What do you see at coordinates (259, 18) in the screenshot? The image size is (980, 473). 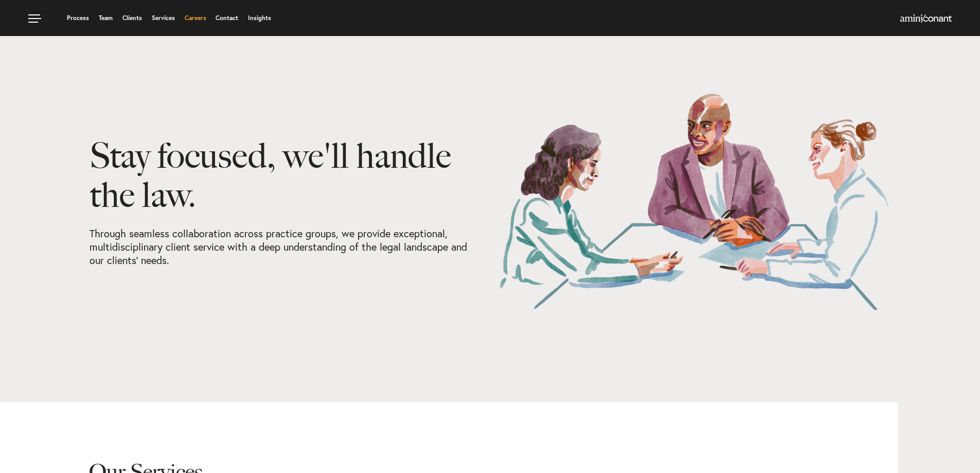 I see `a: Insights` at bounding box center [259, 18].